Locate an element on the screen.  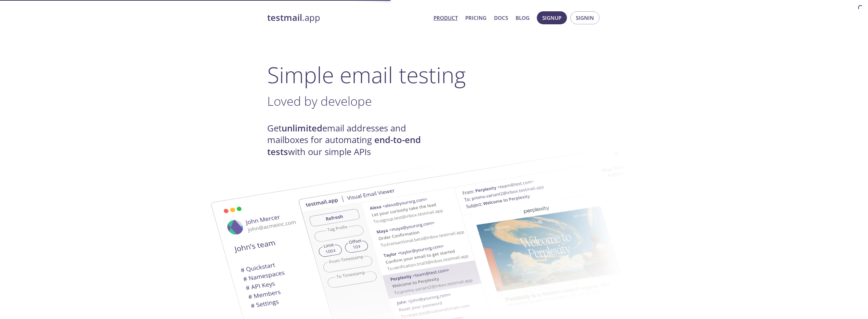
a: Blog is located at coordinates (522, 18).